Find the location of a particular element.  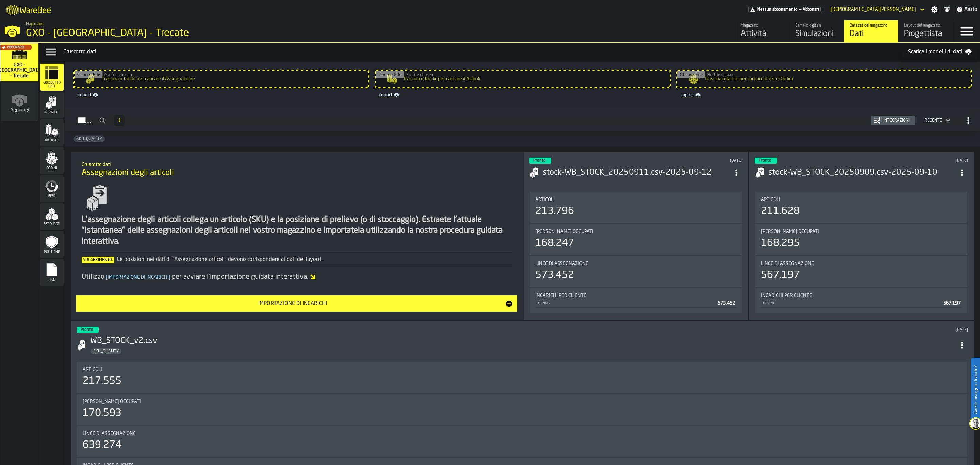

button: button-Importazione di incarichi is located at coordinates (297, 303).